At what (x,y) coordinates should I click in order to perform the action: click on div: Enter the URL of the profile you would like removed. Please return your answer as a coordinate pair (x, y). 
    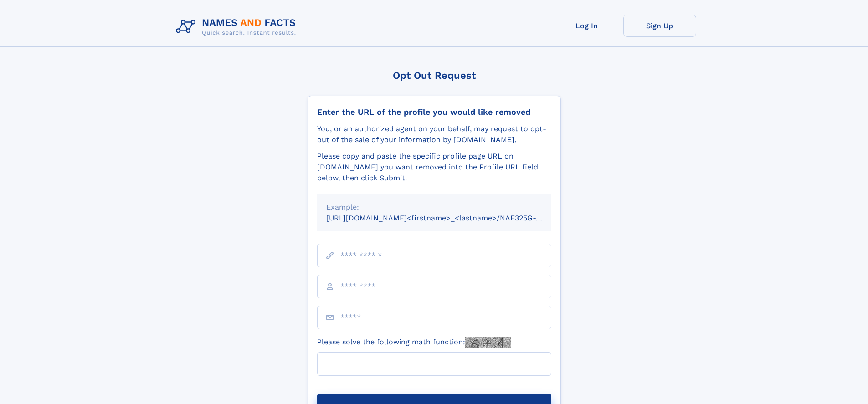
    Looking at the image, I should click on (434, 112).